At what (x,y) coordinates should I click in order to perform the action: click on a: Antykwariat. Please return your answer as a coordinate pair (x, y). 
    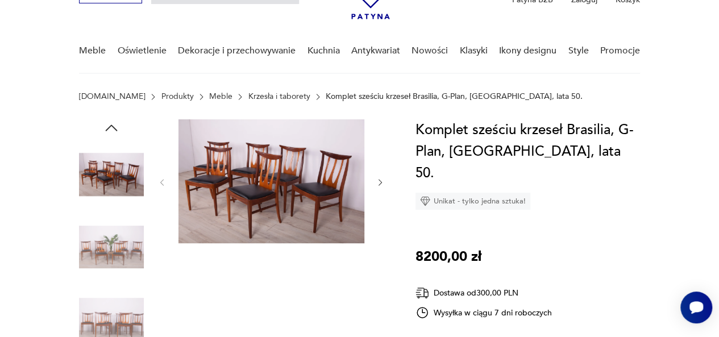
    Looking at the image, I should click on (376, 51).